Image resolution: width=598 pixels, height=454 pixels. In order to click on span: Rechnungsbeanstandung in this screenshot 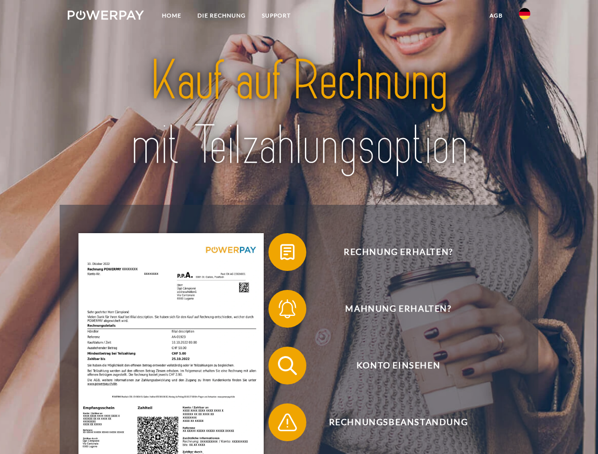, I will do `click(398, 423)`.